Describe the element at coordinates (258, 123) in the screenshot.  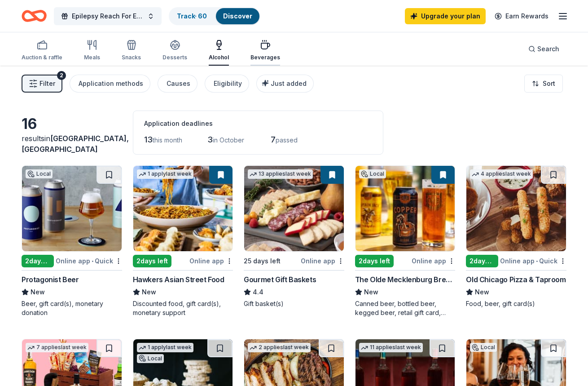
I see `div: Application deadlines` at that location.